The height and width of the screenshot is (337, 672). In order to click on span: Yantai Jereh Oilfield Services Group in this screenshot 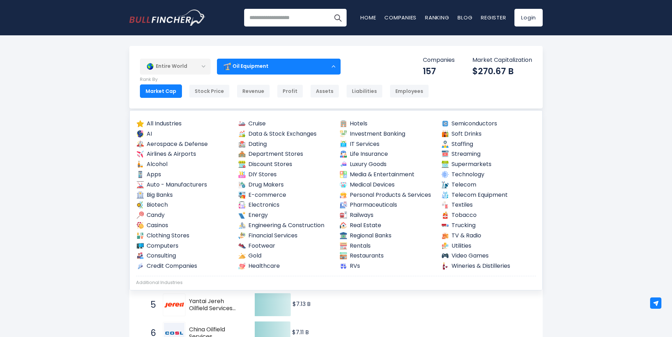, I will do `click(216, 305)`.